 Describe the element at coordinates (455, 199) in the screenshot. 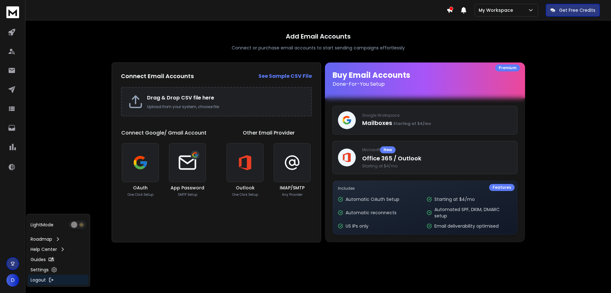

I see `p: Starting at $4/mo` at that location.